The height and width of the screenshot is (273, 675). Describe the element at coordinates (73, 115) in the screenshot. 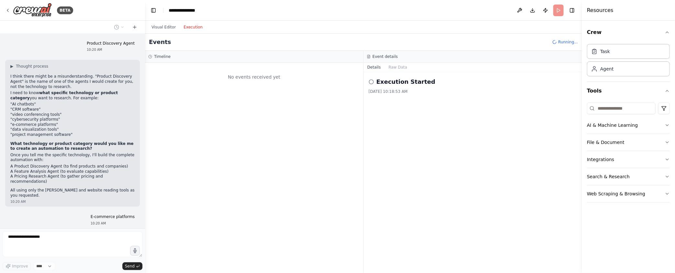

I see `li: "video conferencing tools"` at that location.